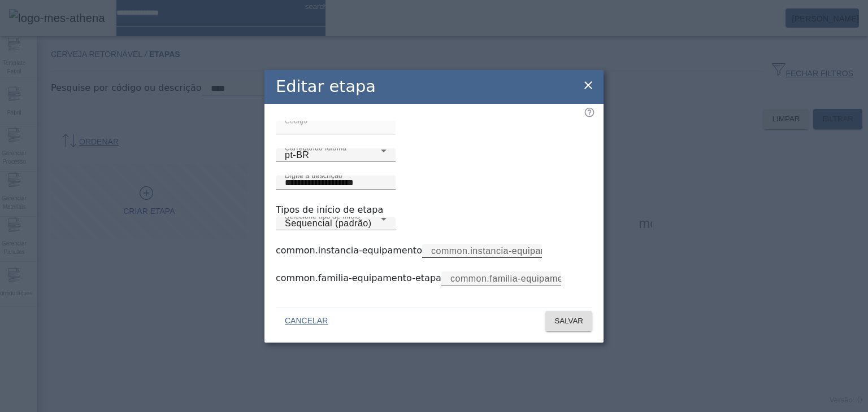 This screenshot has height=412, width=868. What do you see at coordinates (329, 209) in the screenshot?
I see `label: Tipos de início de etapa` at bounding box center [329, 209].